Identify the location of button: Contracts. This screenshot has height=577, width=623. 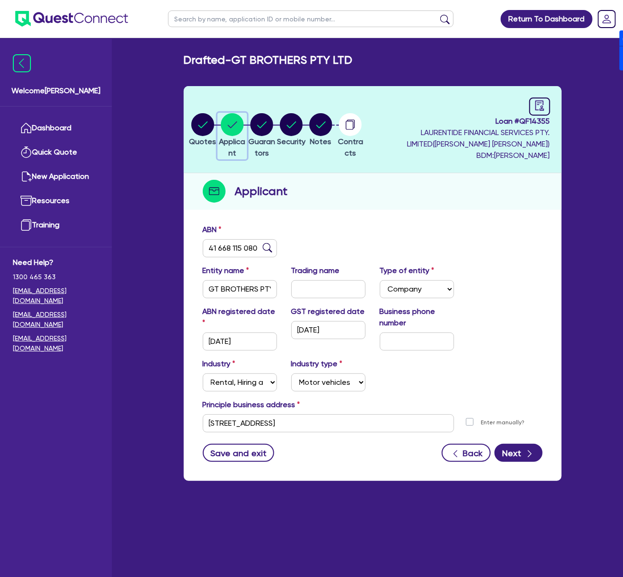
(350, 136).